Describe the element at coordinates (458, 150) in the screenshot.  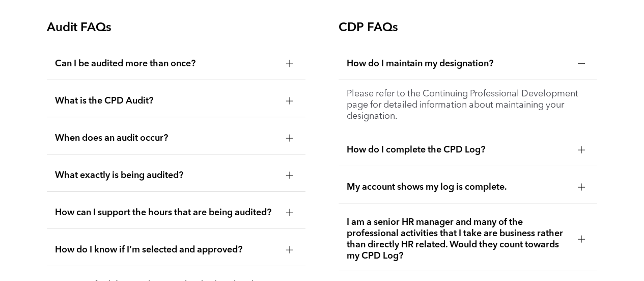
I see `span: How do I complete the CPD Log?` at that location.